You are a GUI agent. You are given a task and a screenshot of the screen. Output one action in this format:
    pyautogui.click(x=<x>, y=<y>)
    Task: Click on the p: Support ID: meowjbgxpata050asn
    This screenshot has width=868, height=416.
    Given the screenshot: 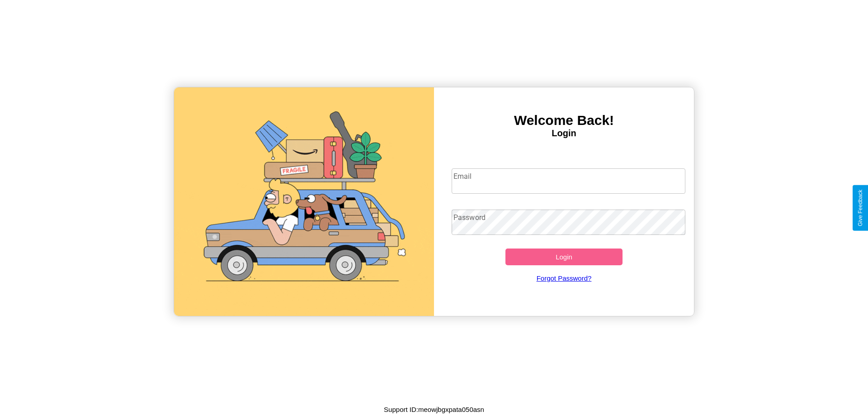 What is the action you would take?
    pyautogui.click(x=434, y=409)
    